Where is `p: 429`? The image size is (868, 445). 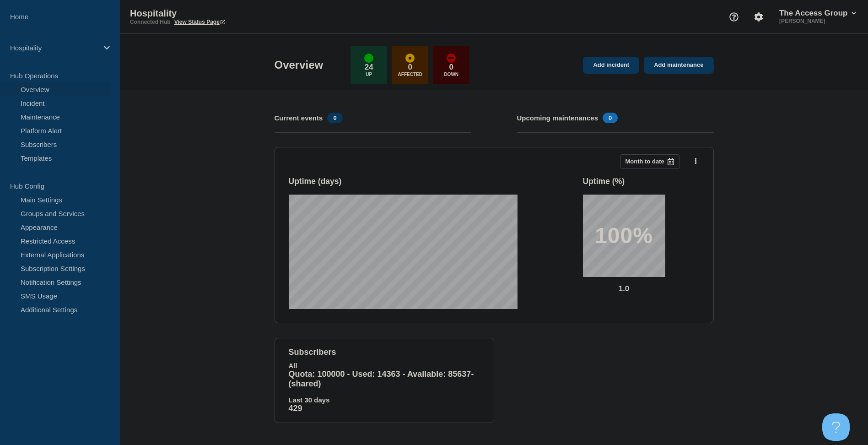 p: 429 is located at coordinates (384, 409).